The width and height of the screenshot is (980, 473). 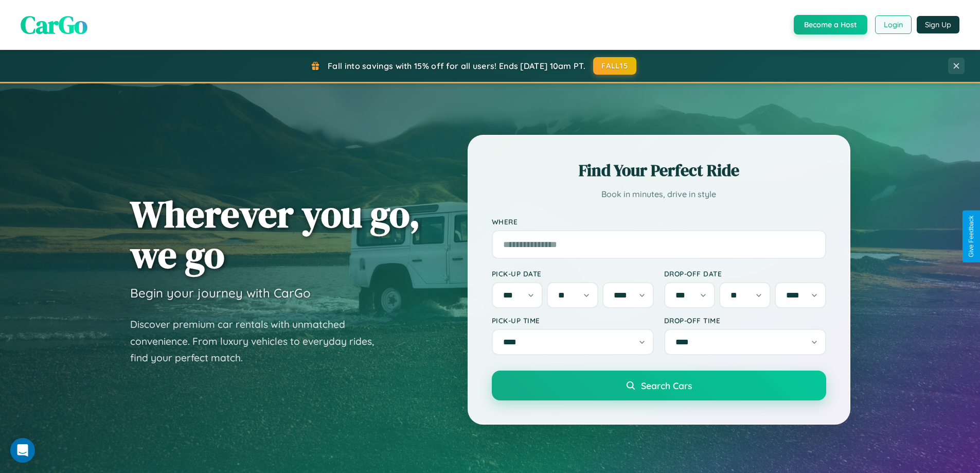 I want to click on div: Give Feedback, so click(x=971, y=236).